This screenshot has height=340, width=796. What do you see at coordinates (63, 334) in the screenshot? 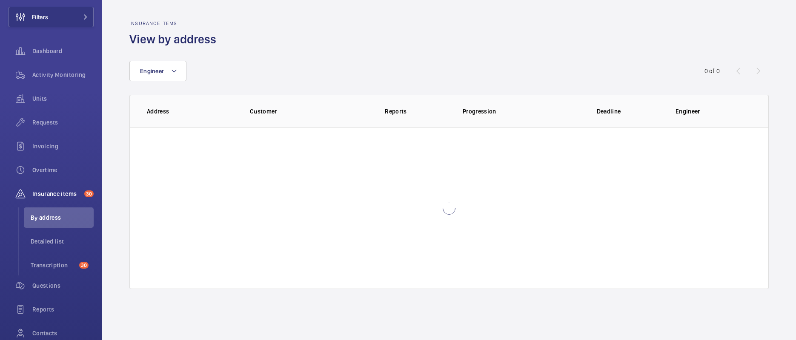
I see `span: Contacts` at bounding box center [63, 334].